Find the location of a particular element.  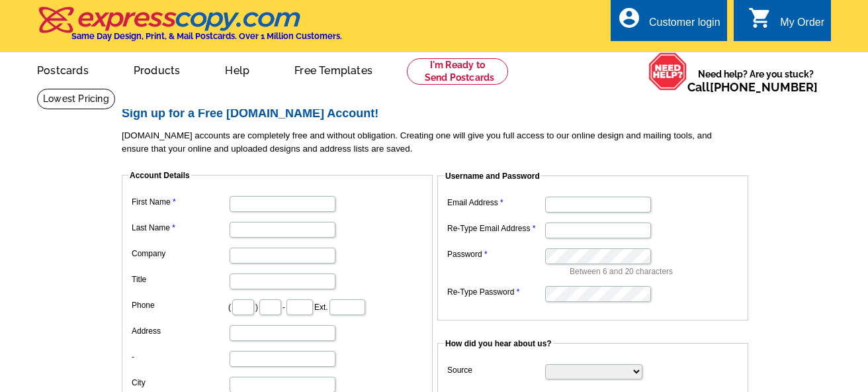

a: Products is located at coordinates (156, 69).